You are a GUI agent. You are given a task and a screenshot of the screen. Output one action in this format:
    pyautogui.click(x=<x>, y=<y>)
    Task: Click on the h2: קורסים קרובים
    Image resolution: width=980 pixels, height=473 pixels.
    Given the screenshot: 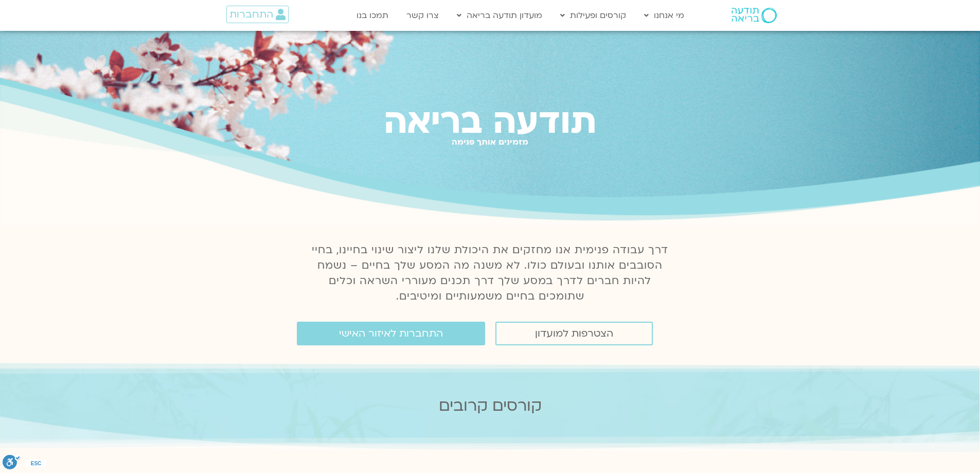 What is the action you would take?
    pyautogui.click(x=490, y=406)
    